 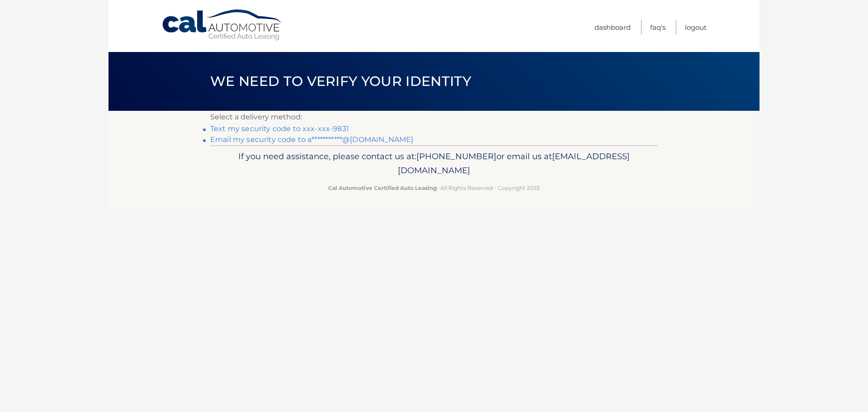 What do you see at coordinates (434, 117) in the screenshot?
I see `p: Select a delivery method:` at bounding box center [434, 117].